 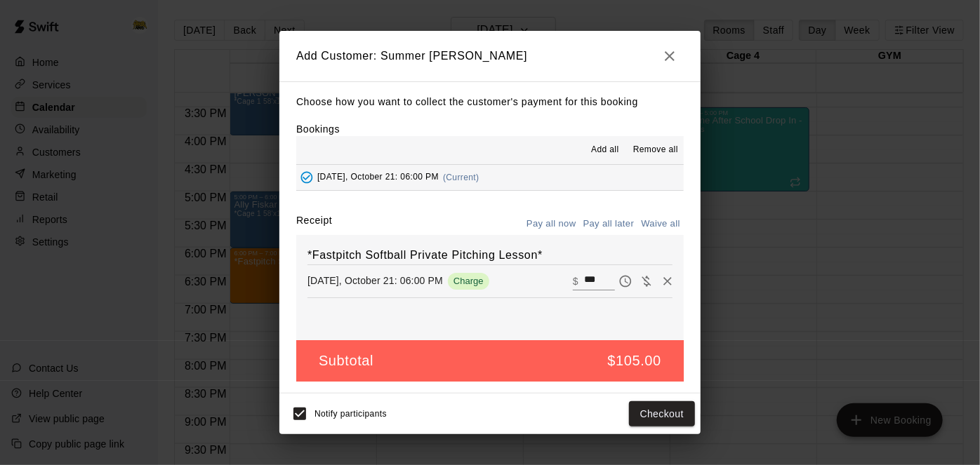 What do you see at coordinates (490, 256) in the screenshot?
I see `h6: *Fastpitch Softball Private Pitching Lesson*` at bounding box center [490, 256].